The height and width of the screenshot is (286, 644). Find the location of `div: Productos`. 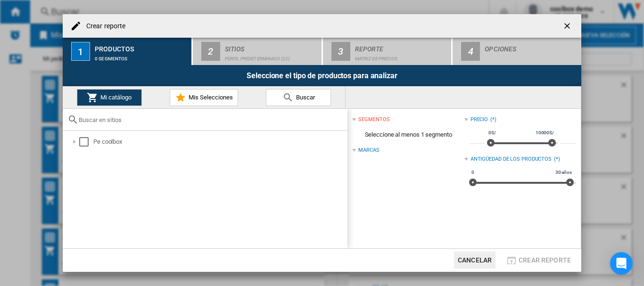

div: Productos is located at coordinates (141, 46).